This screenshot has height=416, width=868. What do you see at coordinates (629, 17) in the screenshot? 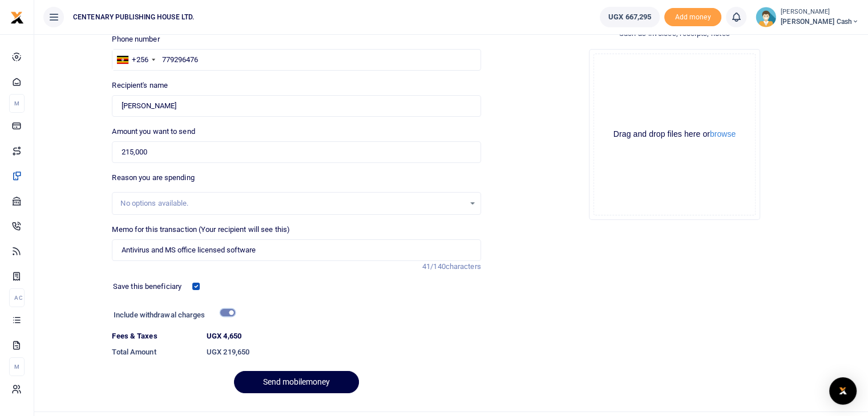
I see `span: UGX 667,295` at bounding box center [629, 17].